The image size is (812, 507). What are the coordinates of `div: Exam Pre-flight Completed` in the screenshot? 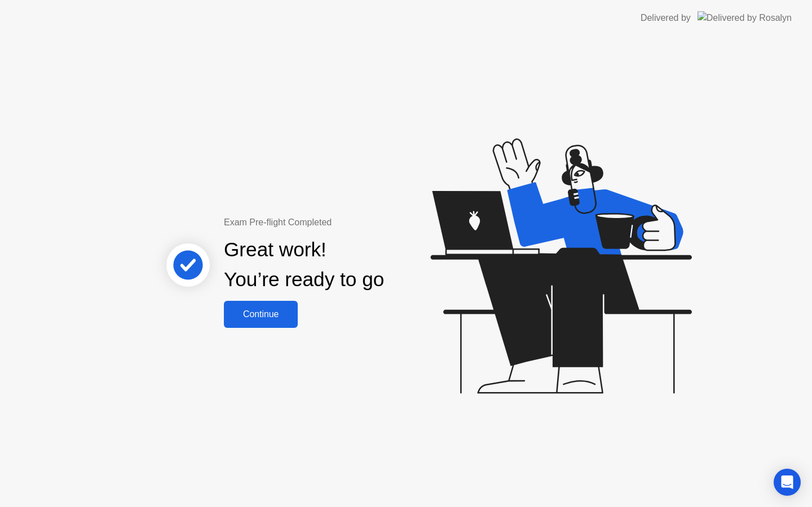 It's located at (340, 223).